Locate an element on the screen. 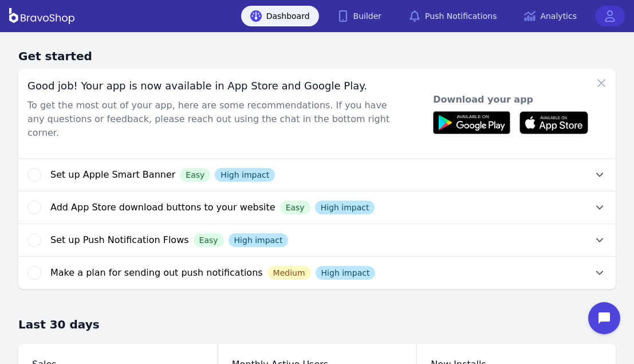 This screenshot has height=364, width=634. div: Good job! Your app is now available in App Store and Google Play. is located at coordinates (217, 86).